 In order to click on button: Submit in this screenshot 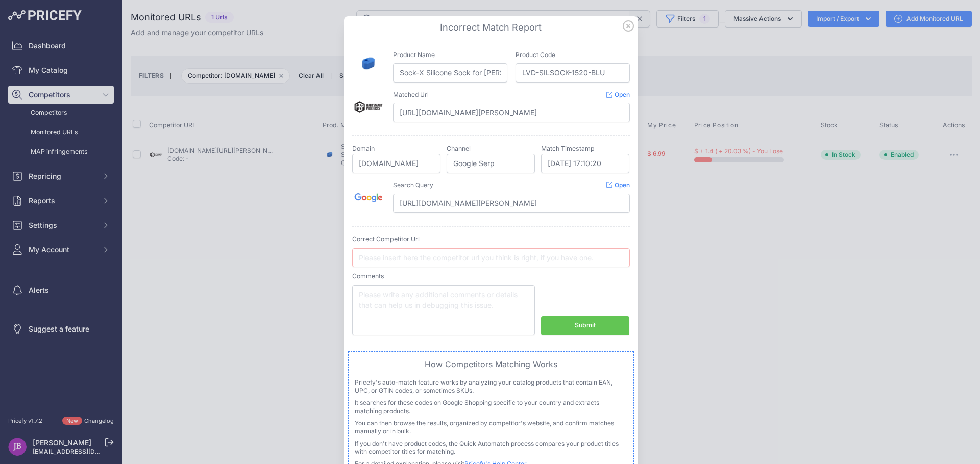, I will do `click(585, 326)`.